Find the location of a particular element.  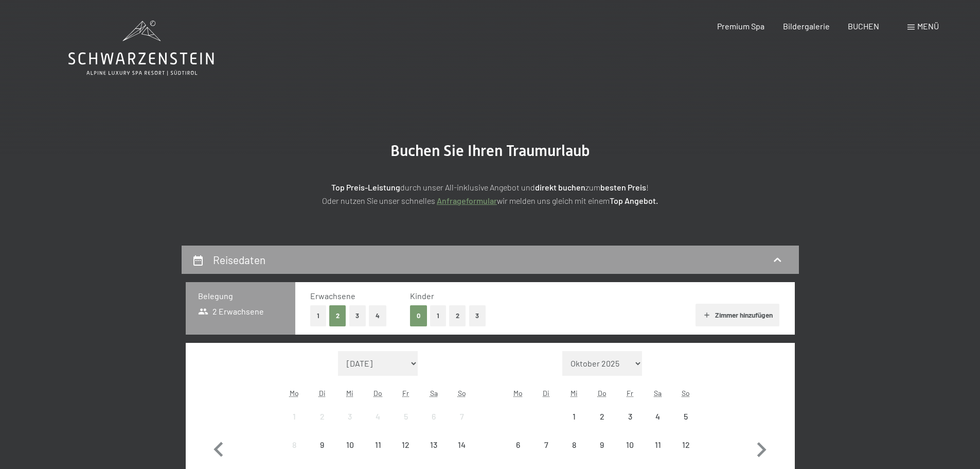

div: Wed Oct 08 2025 is located at coordinates (574, 444).